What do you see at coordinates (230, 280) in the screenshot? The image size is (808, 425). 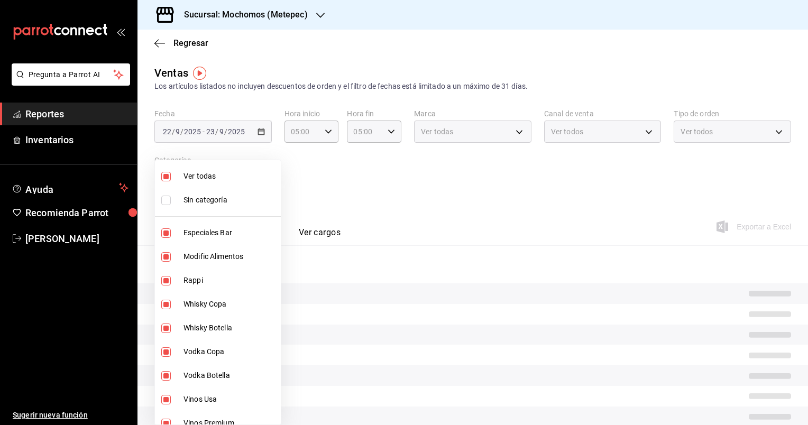 I see `span: Rappi` at bounding box center [230, 280].